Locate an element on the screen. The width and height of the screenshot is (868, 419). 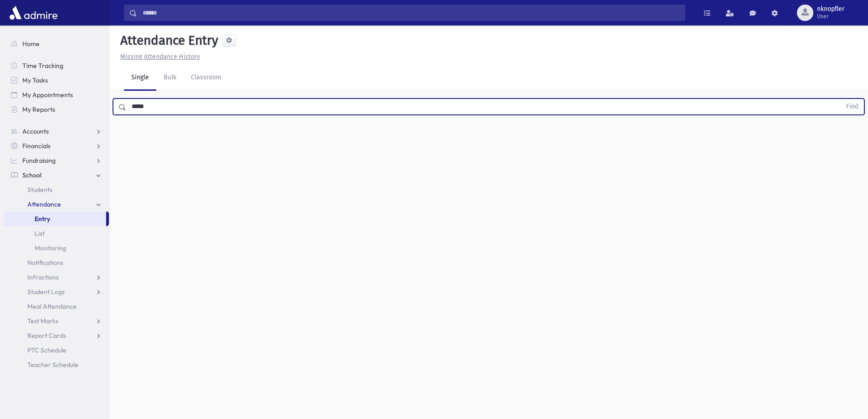
span: Student Logs is located at coordinates (46, 292).